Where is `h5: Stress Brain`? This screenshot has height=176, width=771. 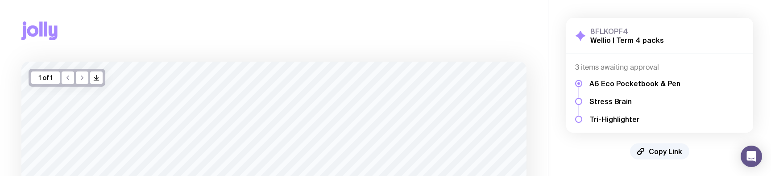
h5: Stress Brain is located at coordinates (635, 101).